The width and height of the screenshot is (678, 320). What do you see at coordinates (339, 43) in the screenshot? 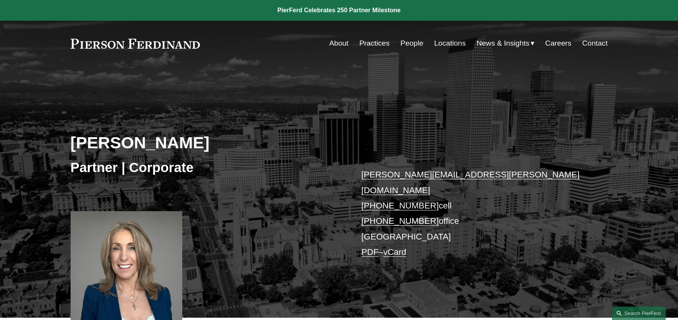
I see `a: About` at bounding box center [339, 43].